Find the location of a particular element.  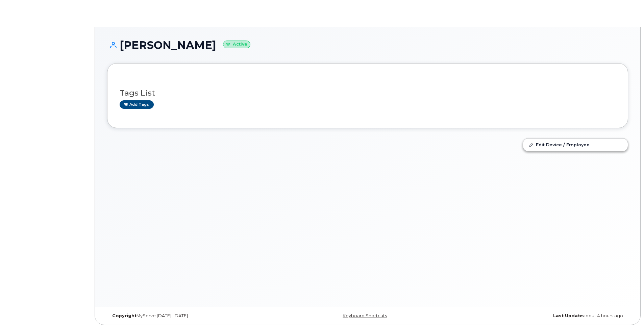

strong: Last Update is located at coordinates (568, 316).